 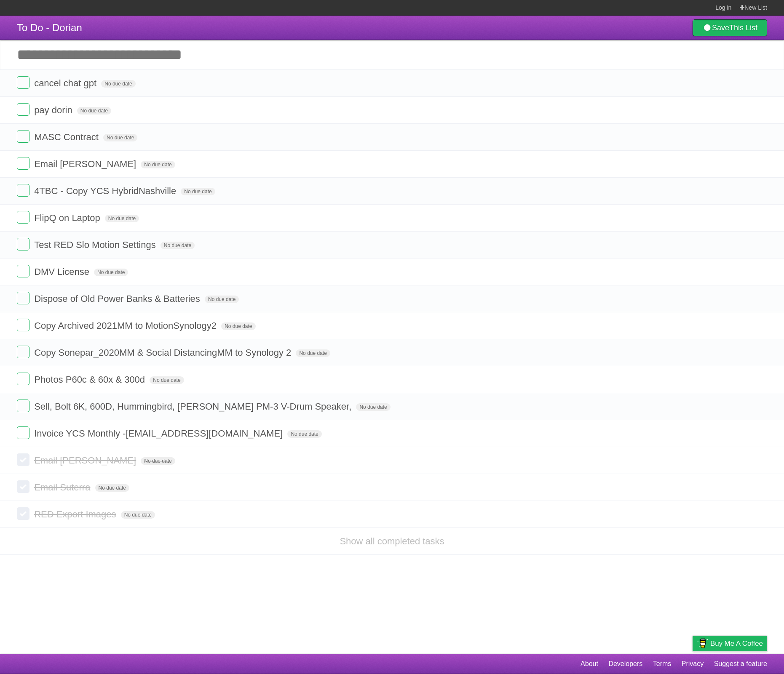 I want to click on a: SaveThis List, so click(x=729, y=28).